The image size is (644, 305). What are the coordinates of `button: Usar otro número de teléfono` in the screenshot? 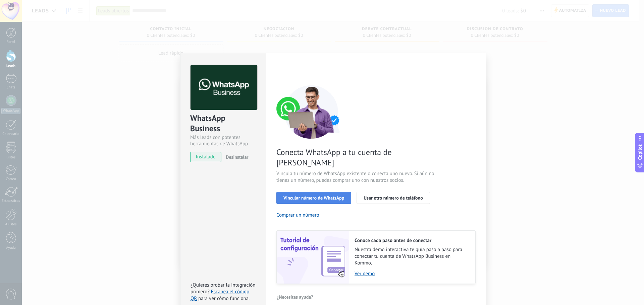 It's located at (393, 198).